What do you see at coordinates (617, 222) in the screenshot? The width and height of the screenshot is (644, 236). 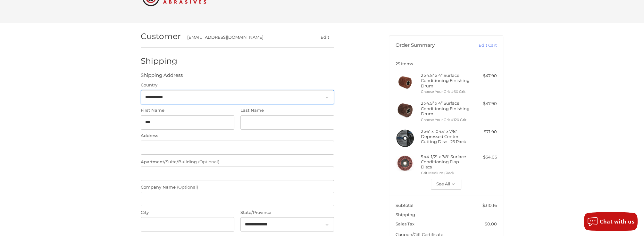 I see `span: Chat with us` at bounding box center [617, 222].